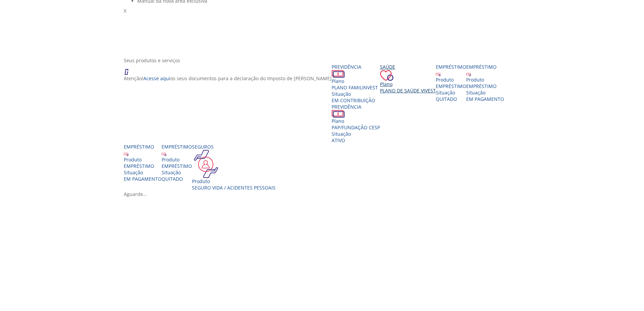 This screenshot has width=644, height=311. I want to click on div: Seus produtos e serviços, so click(324, 60).